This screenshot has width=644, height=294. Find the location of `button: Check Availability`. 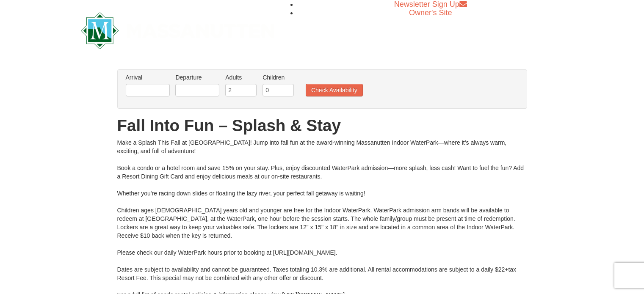

button: Check Availability is located at coordinates (334, 90).